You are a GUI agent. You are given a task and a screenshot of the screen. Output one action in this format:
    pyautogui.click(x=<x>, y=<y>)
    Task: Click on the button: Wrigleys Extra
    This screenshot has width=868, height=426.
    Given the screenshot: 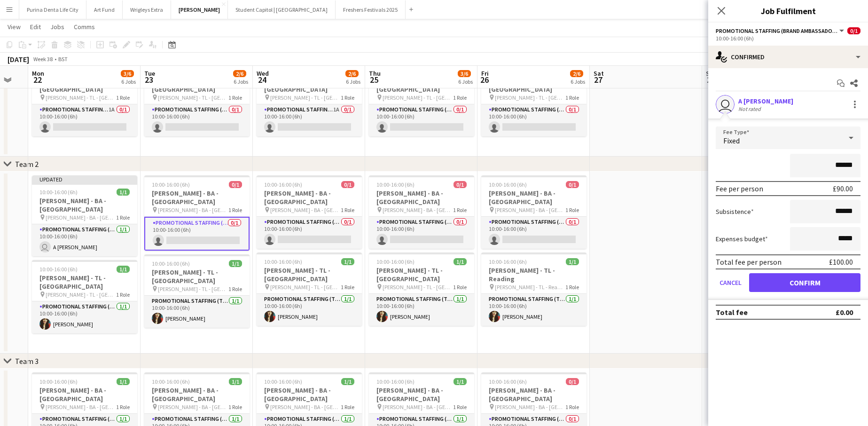 What is the action you would take?
    pyautogui.click(x=147, y=10)
    